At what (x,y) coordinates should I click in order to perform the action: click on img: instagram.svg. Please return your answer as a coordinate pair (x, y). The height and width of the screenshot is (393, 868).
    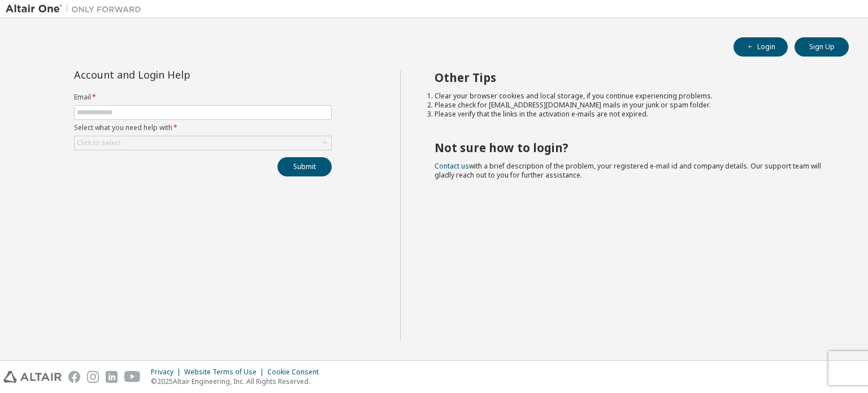
    Looking at the image, I should click on (93, 377).